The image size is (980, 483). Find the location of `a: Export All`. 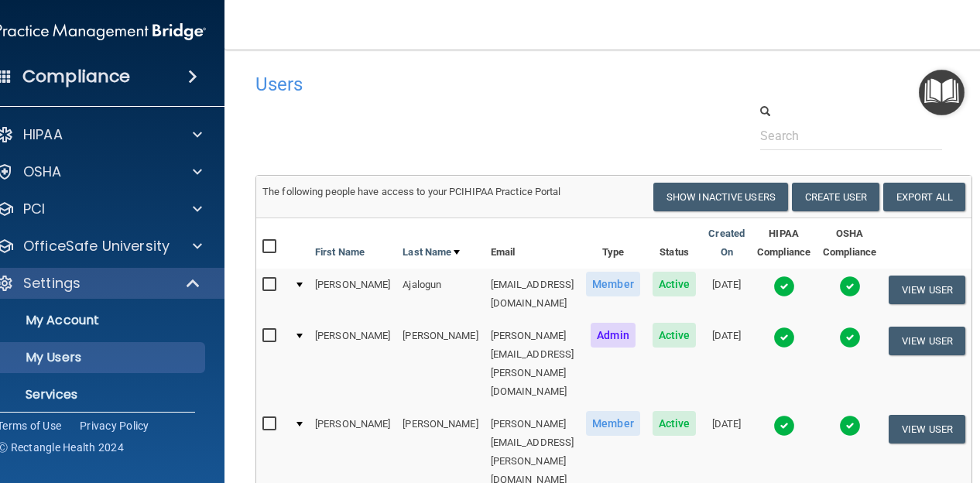

a: Export All is located at coordinates (924, 197).